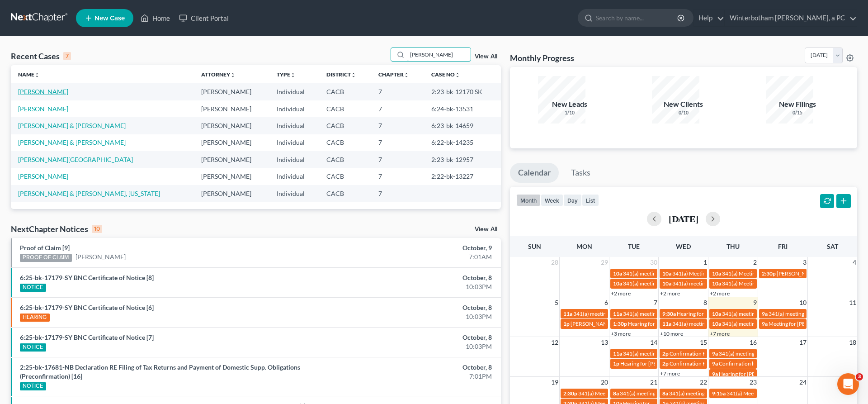 The image size is (868, 404). What do you see at coordinates (29, 74) in the screenshot?
I see `a: Nameunfold_more` at bounding box center [29, 74].